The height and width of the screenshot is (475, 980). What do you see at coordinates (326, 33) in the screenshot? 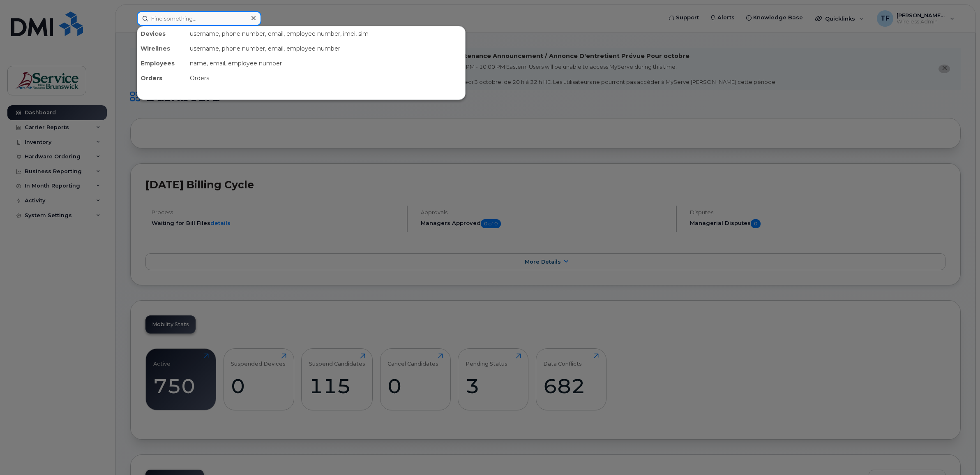
I see `div: username, phone number, email, employee number, imei, sim` at bounding box center [326, 33].